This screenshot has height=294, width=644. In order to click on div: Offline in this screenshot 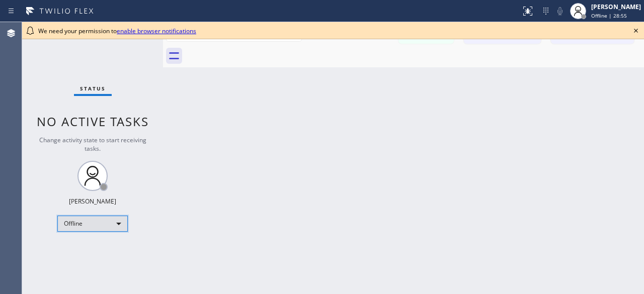, I will do `click(93, 224)`.